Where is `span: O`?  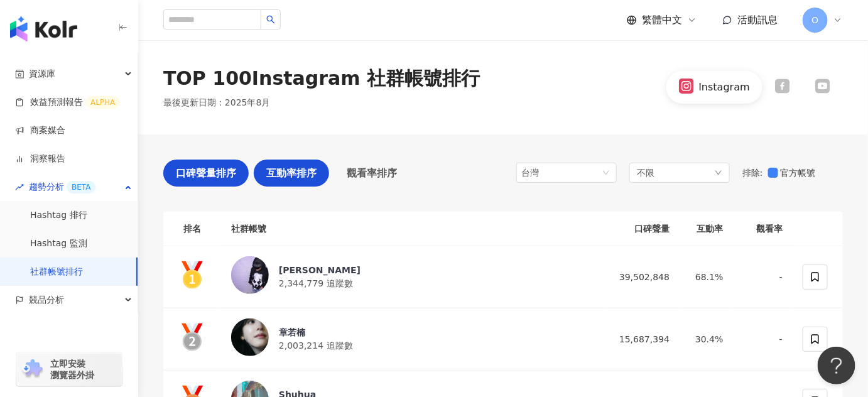 span: O is located at coordinates (815, 20).